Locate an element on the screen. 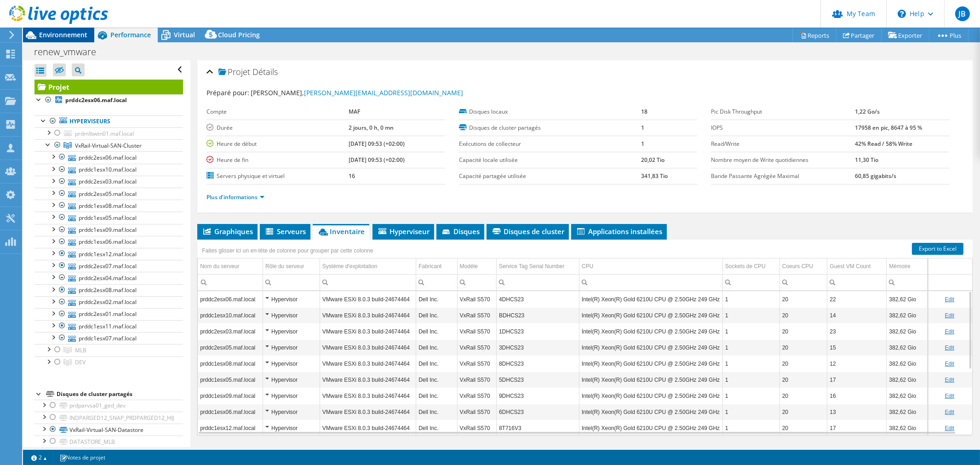 Image resolution: width=980 pixels, height=465 pixels. label: Heure de fin is located at coordinates (277, 160).